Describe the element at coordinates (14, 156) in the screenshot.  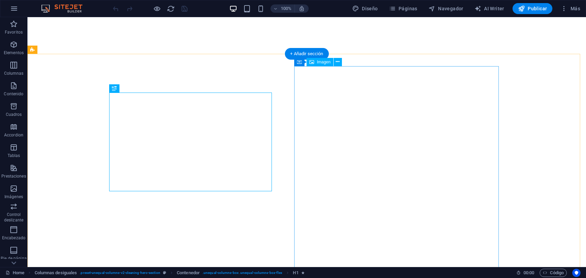
I see `p: Tablas` at that location.